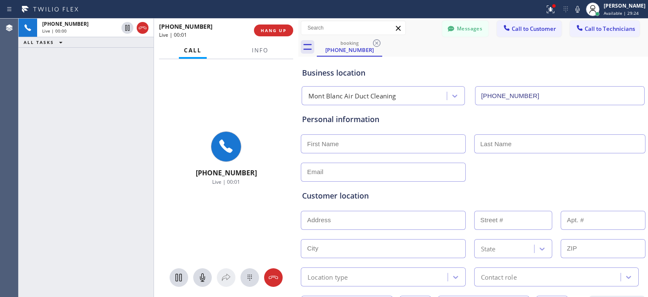  What do you see at coordinates (560, 144) in the screenshot?
I see `input: Last Name` at bounding box center [560, 144].